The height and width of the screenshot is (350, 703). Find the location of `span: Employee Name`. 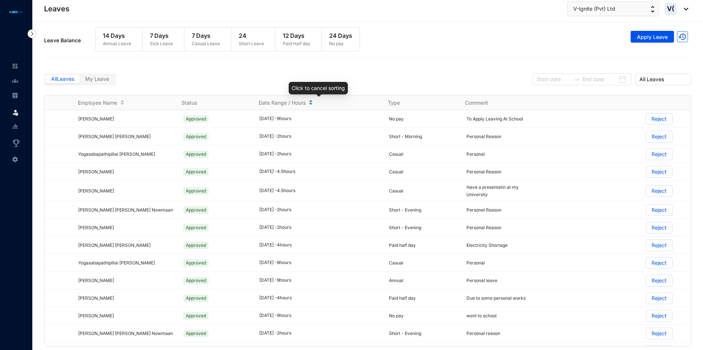

span: Employee Name is located at coordinates (97, 103).